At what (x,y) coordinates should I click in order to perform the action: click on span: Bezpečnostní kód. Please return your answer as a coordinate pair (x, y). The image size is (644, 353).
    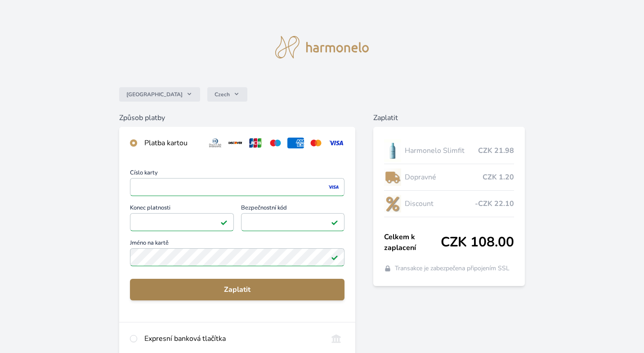
    Looking at the image, I should click on (292, 210).